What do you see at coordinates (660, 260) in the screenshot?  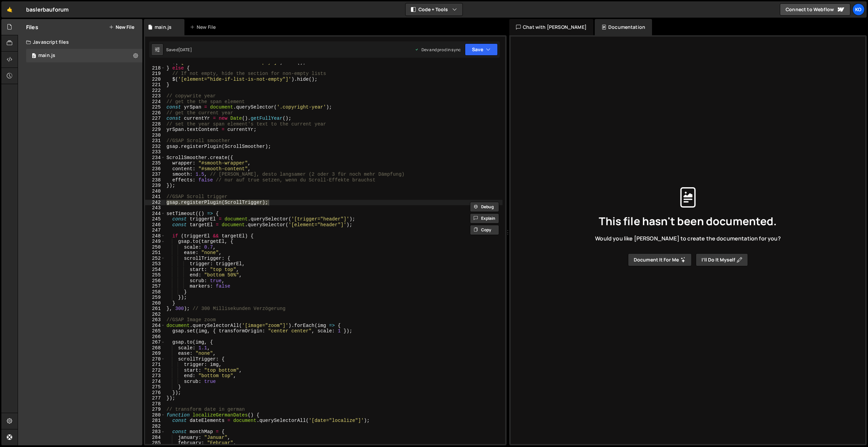 I see `button: Document it for me` at bounding box center [660, 260].